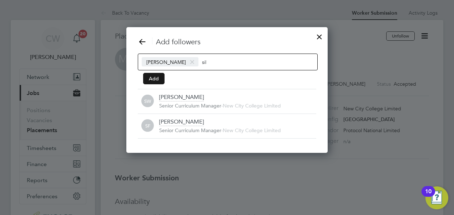 The image size is (454, 215). Describe the element at coordinates (148, 101) in the screenshot. I see `span: SW` at that location.